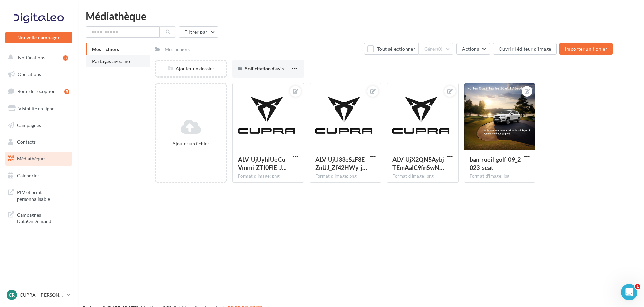 The width and height of the screenshot is (644, 307). Describe the element at coordinates (67, 92) in the screenshot. I see `div: 5` at that location.